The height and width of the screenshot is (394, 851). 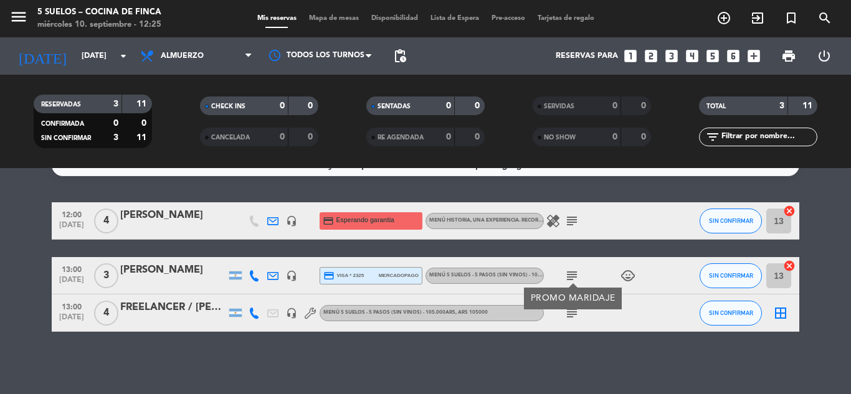 What do you see at coordinates (334, 18) in the screenshot?
I see `span: Mapa de mesas` at bounding box center [334, 18].